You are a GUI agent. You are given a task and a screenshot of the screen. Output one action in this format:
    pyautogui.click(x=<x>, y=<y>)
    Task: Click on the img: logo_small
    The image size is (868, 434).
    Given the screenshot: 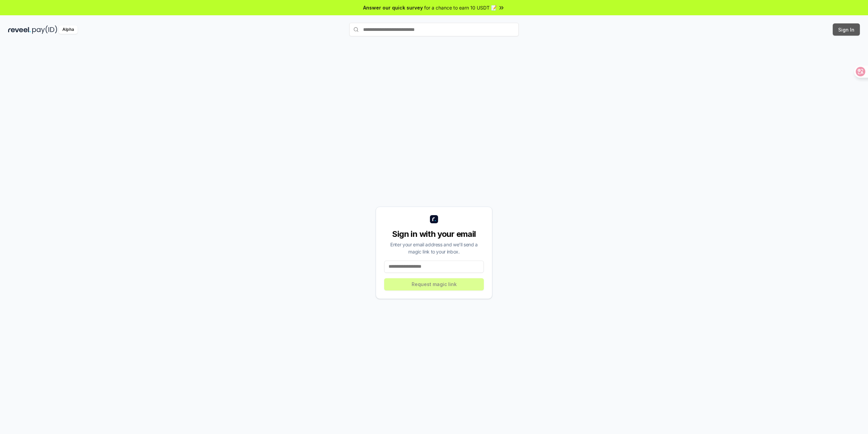 What is the action you would take?
    pyautogui.click(x=434, y=219)
    